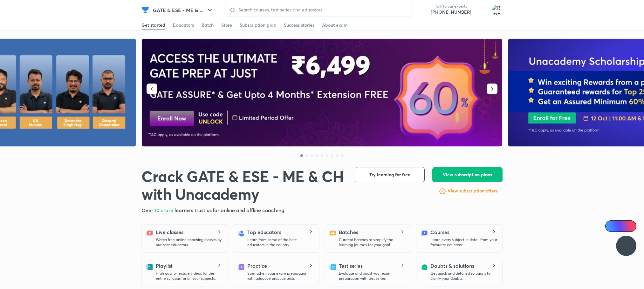  What do you see at coordinates (258, 25) in the screenshot?
I see `div: Subscription plan` at bounding box center [258, 25].